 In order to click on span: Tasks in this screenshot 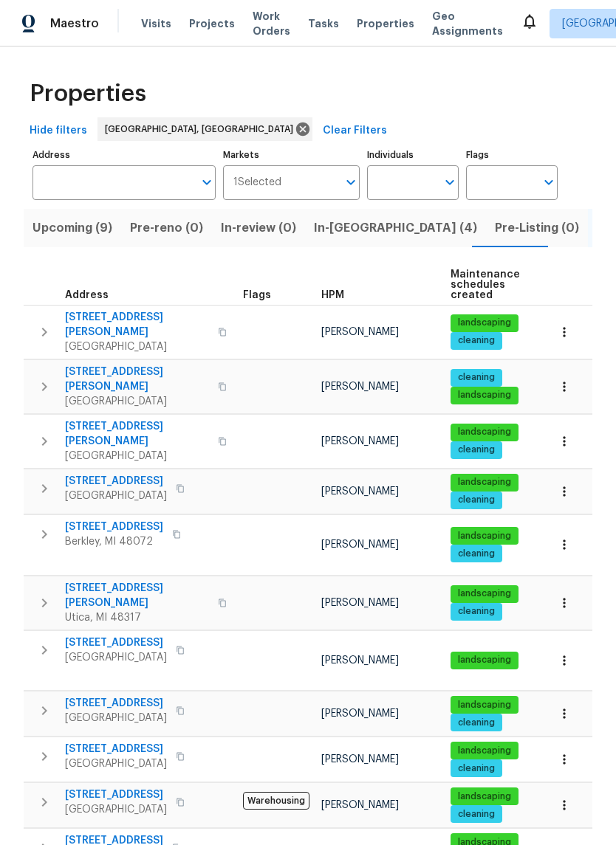, I will do `click(323, 24)`.